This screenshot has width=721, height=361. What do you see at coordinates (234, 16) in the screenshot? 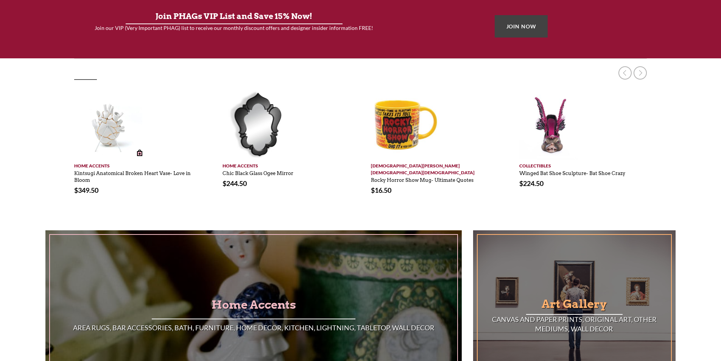
I see `h3: Join PHAGs VIP List and Save 15% Now!` at bounding box center [234, 16].